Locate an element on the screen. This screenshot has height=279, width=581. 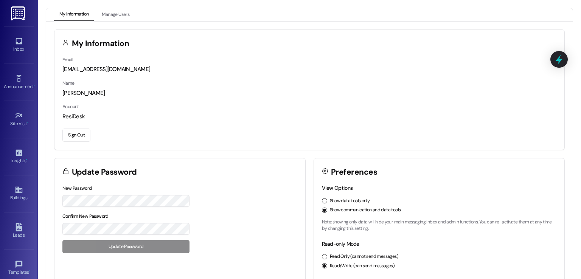
label: Show communication and data tools is located at coordinates (366, 210).